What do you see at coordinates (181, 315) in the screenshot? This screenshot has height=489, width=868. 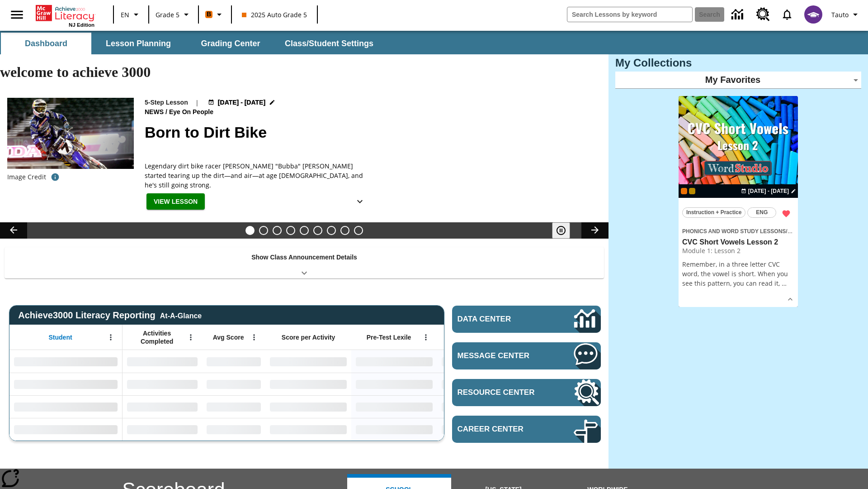 I see `div: At-A-Glance` at bounding box center [181, 315].